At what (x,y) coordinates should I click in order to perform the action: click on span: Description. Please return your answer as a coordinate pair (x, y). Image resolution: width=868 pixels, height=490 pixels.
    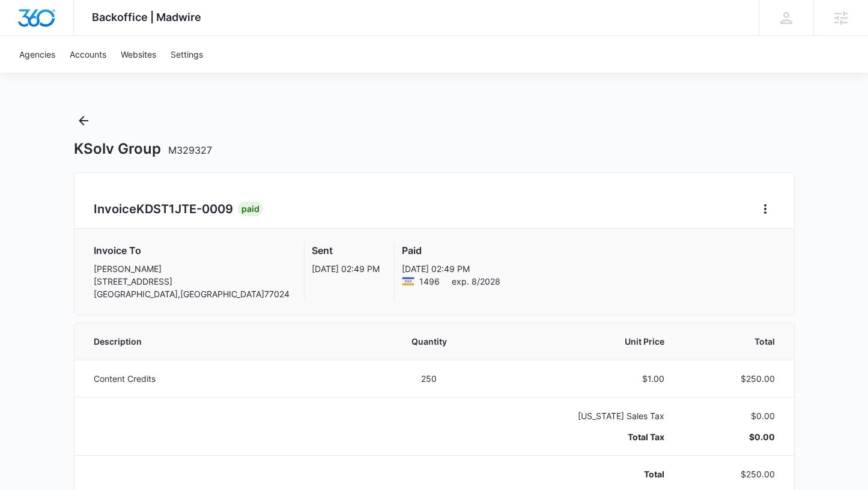
    Looking at the image, I should click on (227, 341).